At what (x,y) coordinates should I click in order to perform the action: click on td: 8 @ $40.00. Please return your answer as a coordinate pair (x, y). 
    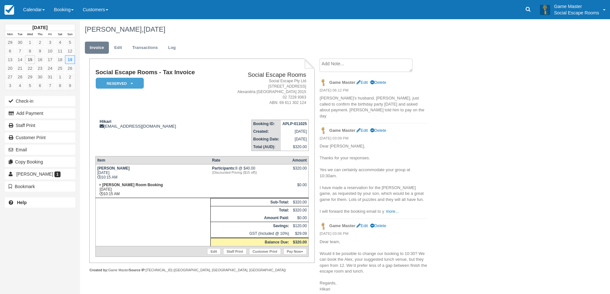
    Looking at the image, I should click on (250, 173).